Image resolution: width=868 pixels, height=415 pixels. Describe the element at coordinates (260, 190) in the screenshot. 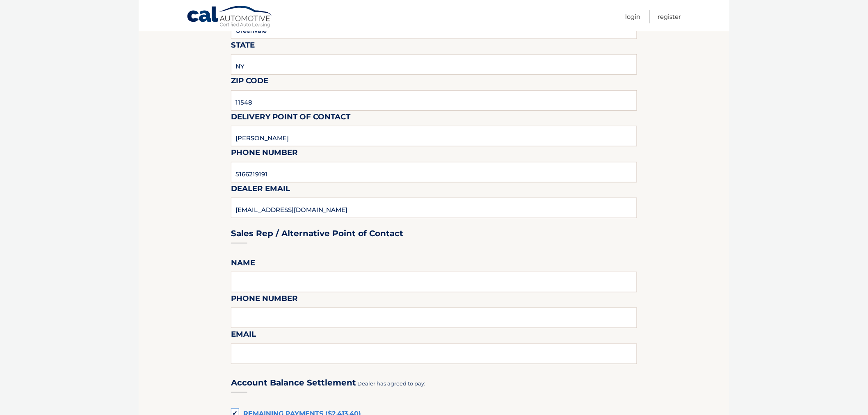

I see `label: Dealer Email` at that location.